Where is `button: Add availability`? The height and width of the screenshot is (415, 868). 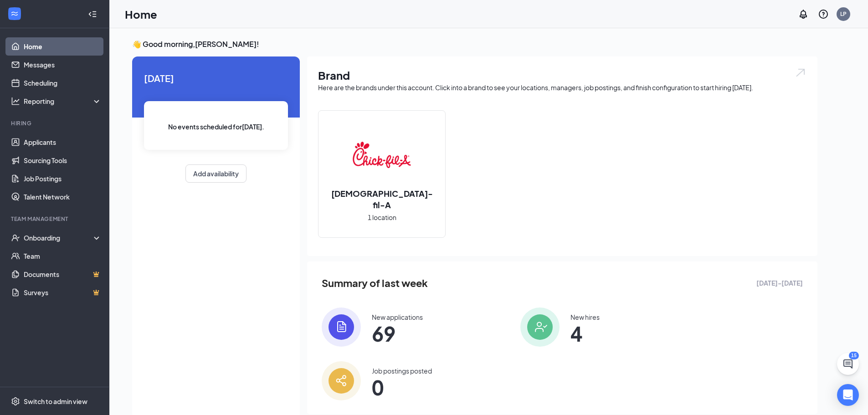
button: Add availability is located at coordinates (216, 174).